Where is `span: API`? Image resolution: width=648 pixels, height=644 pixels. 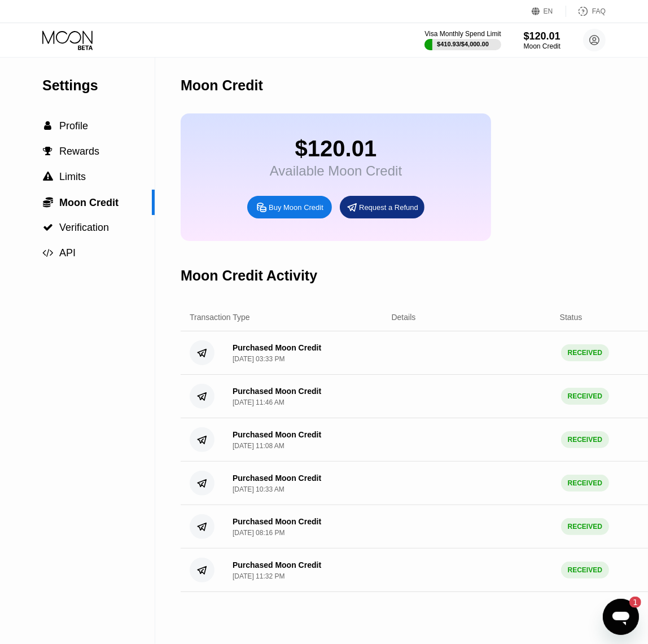
span: API is located at coordinates (67, 253).